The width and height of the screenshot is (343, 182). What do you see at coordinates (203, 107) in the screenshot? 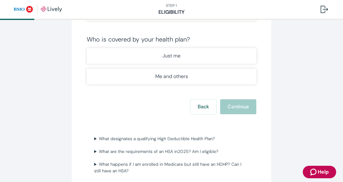
I see `button: Back` at bounding box center [203, 107].